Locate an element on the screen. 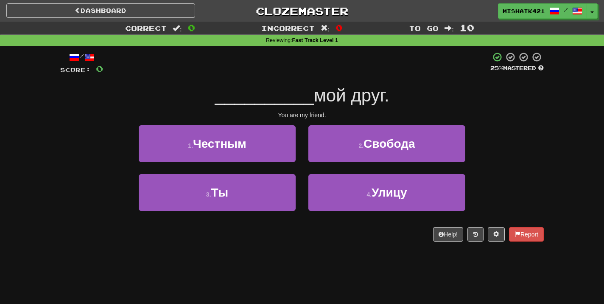 Image resolution: width=604 pixels, height=304 pixels. span: Улицу is located at coordinates (389, 192).